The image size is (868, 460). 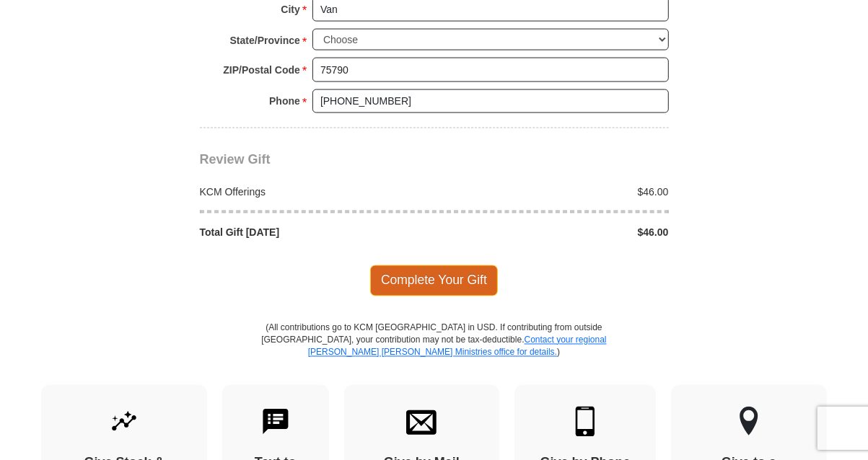 I want to click on img: other-region, so click(x=749, y=422).